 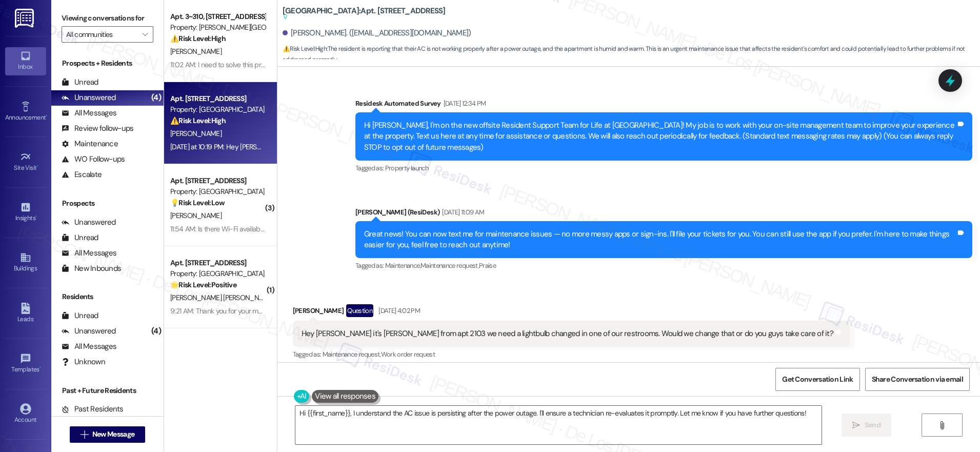 I want to click on a: Templates •, so click(x=26, y=364).